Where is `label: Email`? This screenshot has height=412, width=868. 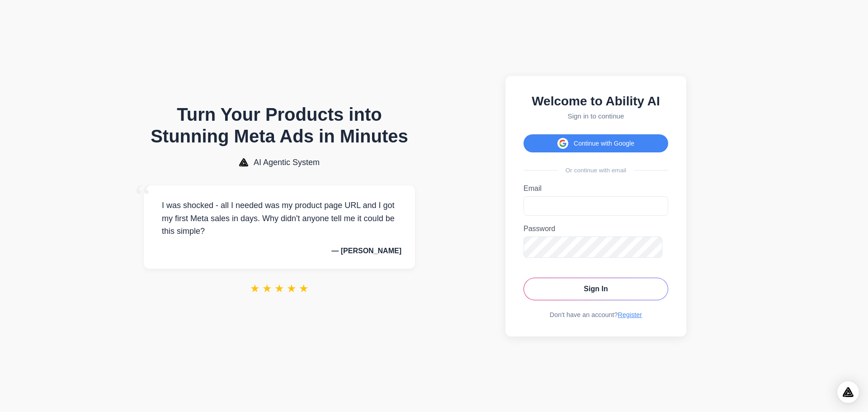
label: Email is located at coordinates (596, 189).